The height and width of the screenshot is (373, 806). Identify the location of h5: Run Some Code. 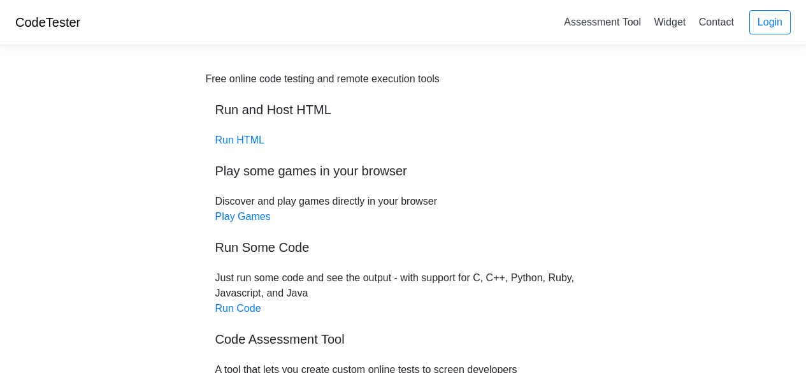
(403, 247).